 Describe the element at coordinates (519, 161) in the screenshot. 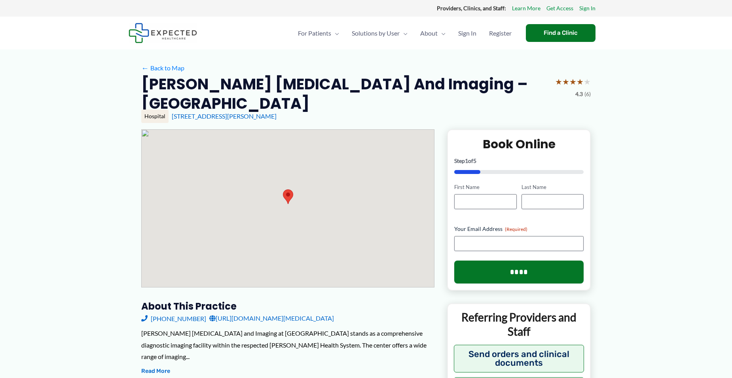

I see `p: Step of` at that location.